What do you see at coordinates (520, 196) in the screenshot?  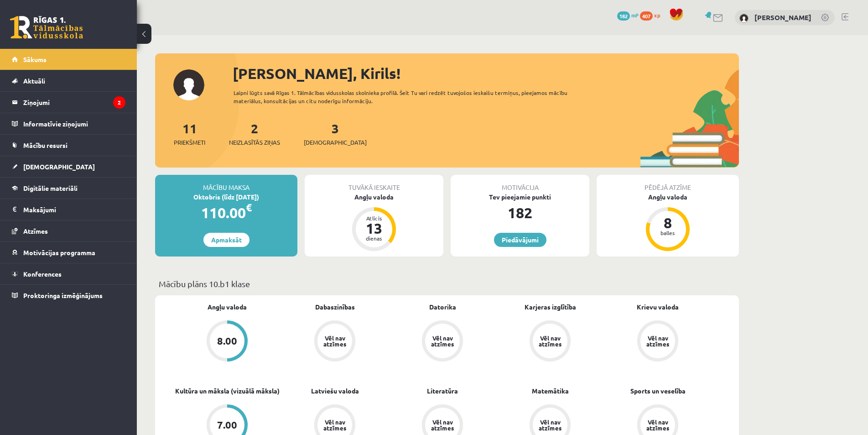 I see `div: Tev pieejamie punkti` at bounding box center [520, 196].